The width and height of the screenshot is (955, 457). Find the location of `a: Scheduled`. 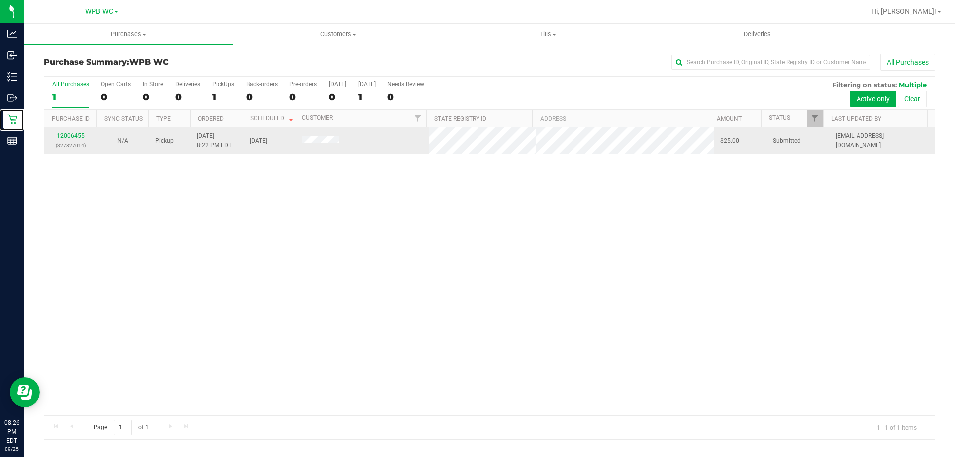

a: Scheduled is located at coordinates (273, 118).